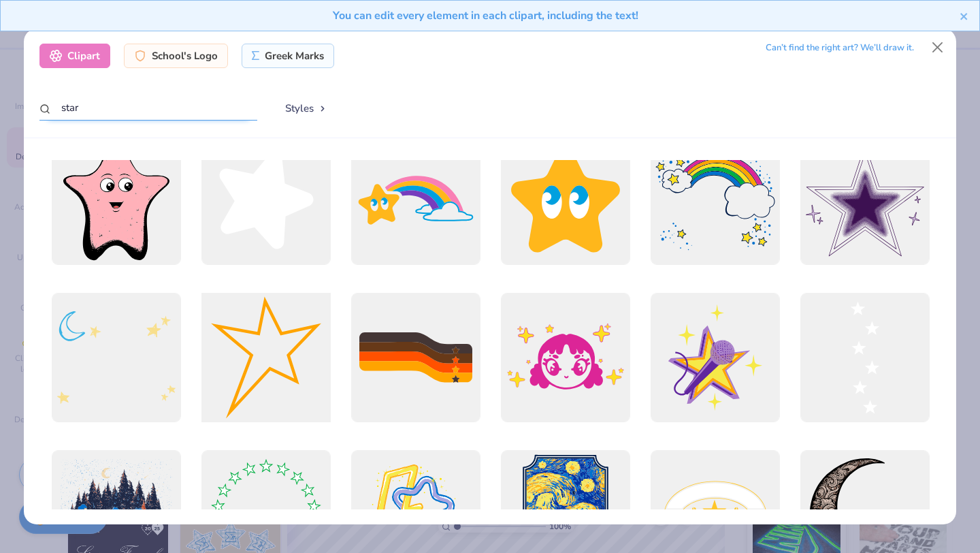 The width and height of the screenshot is (980, 553). Describe the element at coordinates (288, 56) in the screenshot. I see `div: Greek Marks` at that location.